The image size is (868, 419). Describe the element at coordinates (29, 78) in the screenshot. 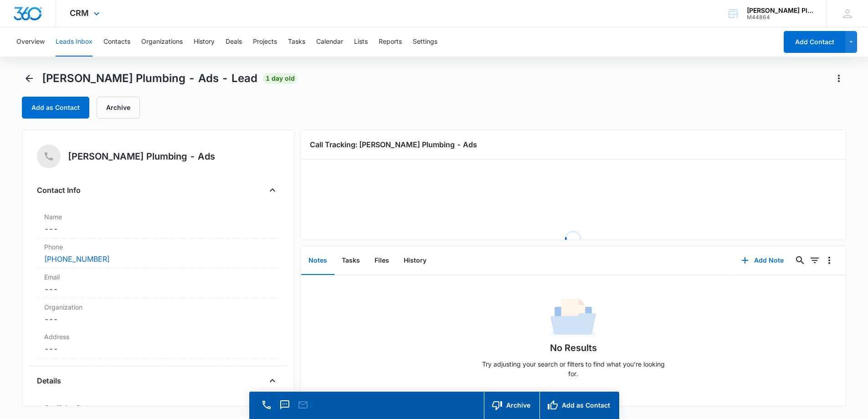

I see `button: Back` at that location.